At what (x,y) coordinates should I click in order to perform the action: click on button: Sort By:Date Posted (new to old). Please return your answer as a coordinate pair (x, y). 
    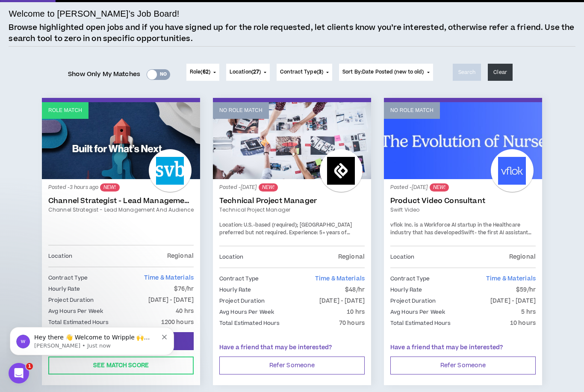
    Looking at the image, I should click on (386, 72).